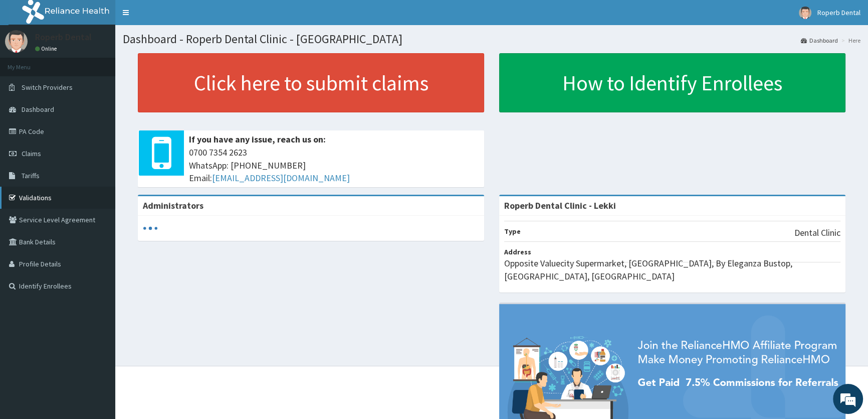 This screenshot has width=868, height=419. I want to click on a: Online, so click(47, 49).